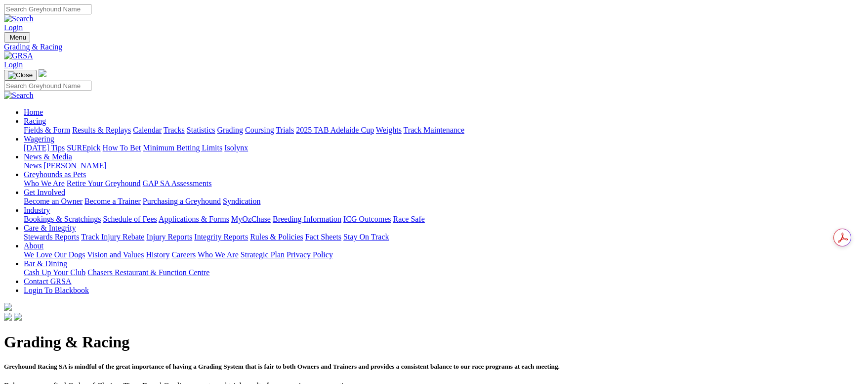  I want to click on a: Get Involved, so click(44, 192).